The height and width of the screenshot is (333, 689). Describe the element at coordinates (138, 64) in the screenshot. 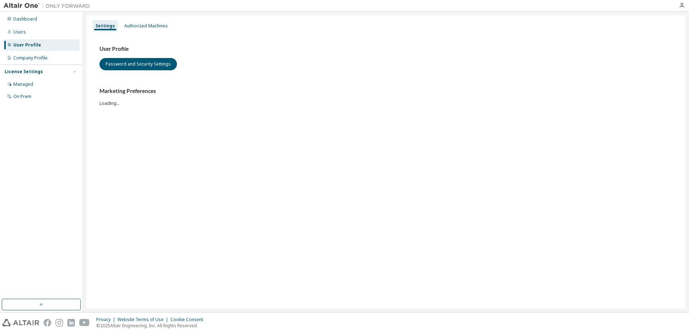

I see `button: Password and Security Settings` at that location.